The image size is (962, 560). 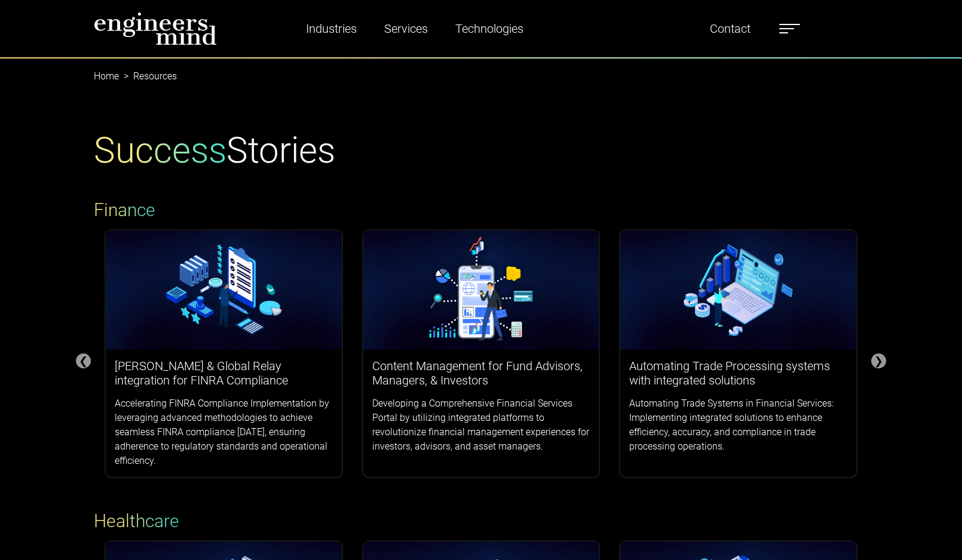 What do you see at coordinates (160, 150) in the screenshot?
I see `span: Success` at bounding box center [160, 150].